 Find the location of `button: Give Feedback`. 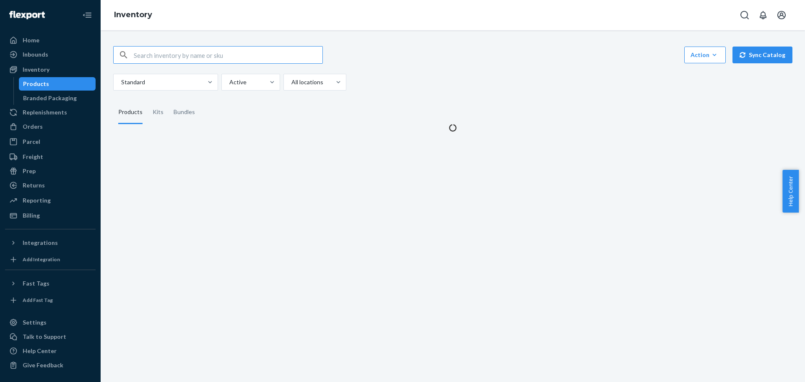

button: Give Feedback is located at coordinates (50, 365).